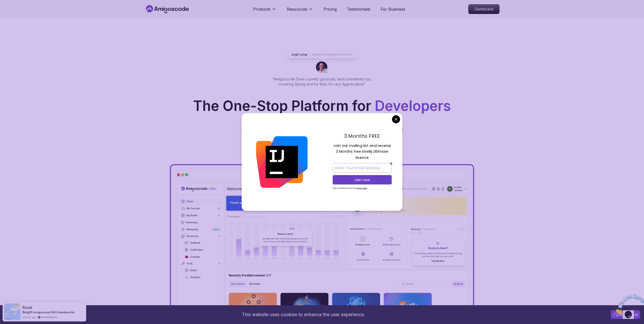  I want to click on span: 5 hours ago, so click(29, 317).